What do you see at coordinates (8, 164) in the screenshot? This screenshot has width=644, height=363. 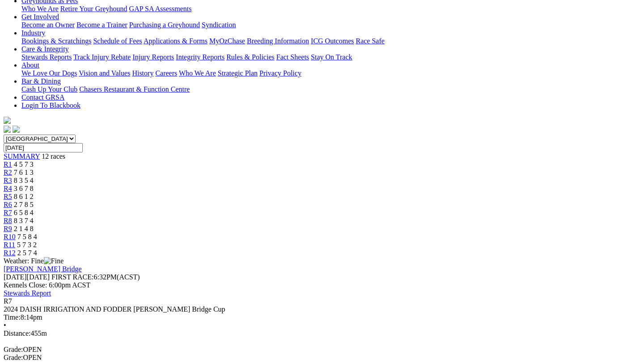 I see `span: R1` at bounding box center [8, 164].